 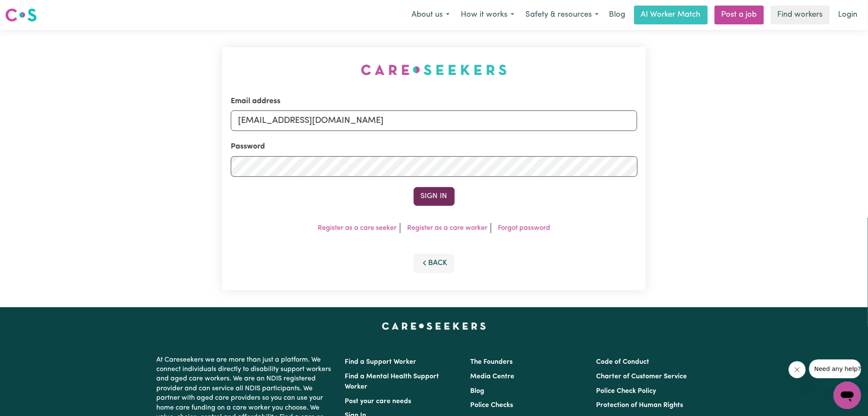 What do you see at coordinates (491, 362) in the screenshot?
I see `a: The Founders` at bounding box center [491, 362].